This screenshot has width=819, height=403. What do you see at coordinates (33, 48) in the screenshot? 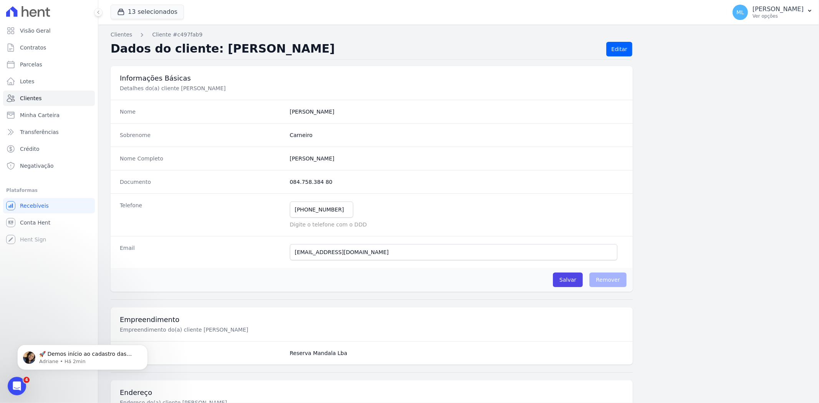
I see `span: Contratos` at bounding box center [33, 48].